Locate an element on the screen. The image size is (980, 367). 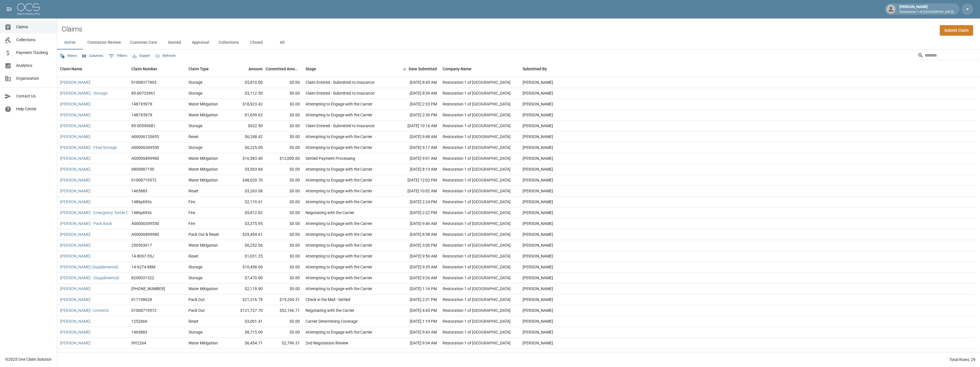
div: $7,470.00 is located at coordinates (247, 278).